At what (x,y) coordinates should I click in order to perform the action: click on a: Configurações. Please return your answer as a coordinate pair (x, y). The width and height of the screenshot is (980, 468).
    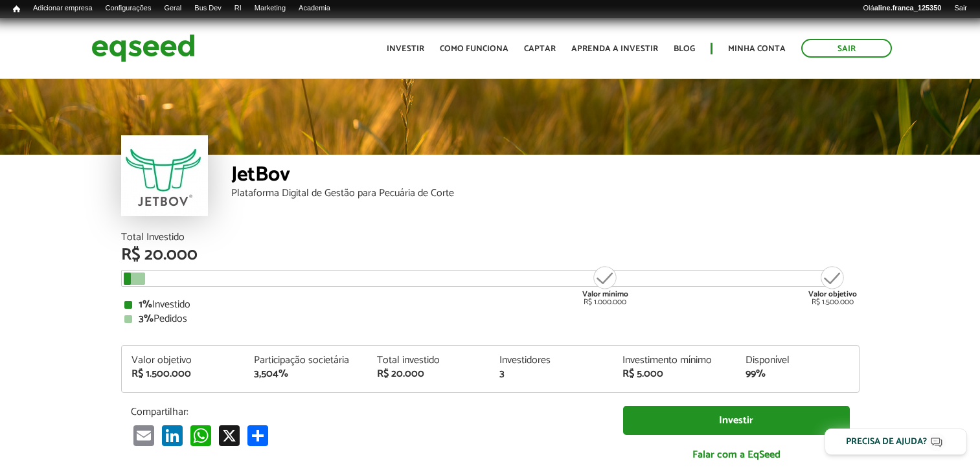
    Looking at the image, I should click on (129, 9).